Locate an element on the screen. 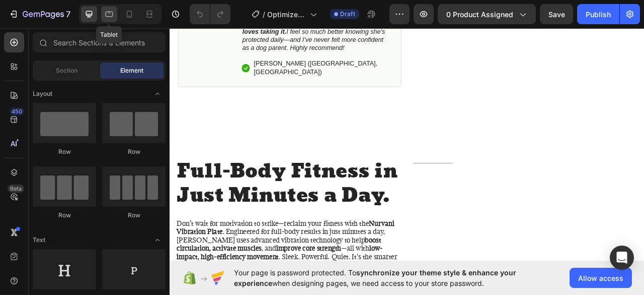  div: Beta is located at coordinates (15, 188).